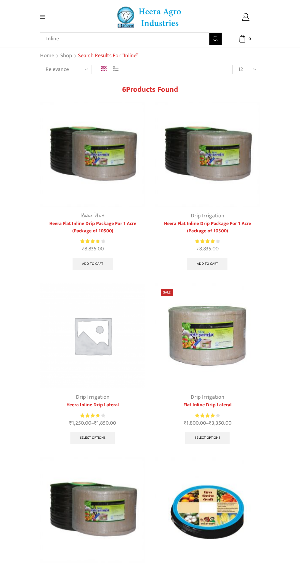 The height and width of the screenshot is (565, 300). What do you see at coordinates (207, 438) in the screenshot?
I see `a: Select options for “Flat Inline Drip Lateral”` at bounding box center [207, 438].